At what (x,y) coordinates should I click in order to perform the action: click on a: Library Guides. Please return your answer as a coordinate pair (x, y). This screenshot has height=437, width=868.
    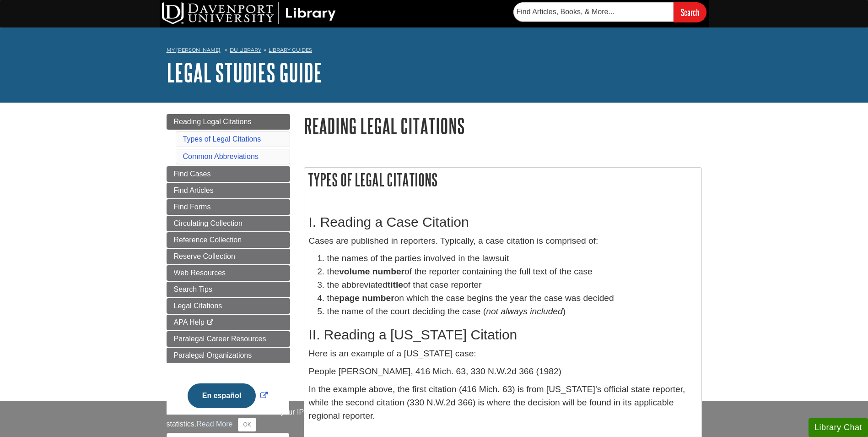
    Looking at the image, I should click on (290, 50).